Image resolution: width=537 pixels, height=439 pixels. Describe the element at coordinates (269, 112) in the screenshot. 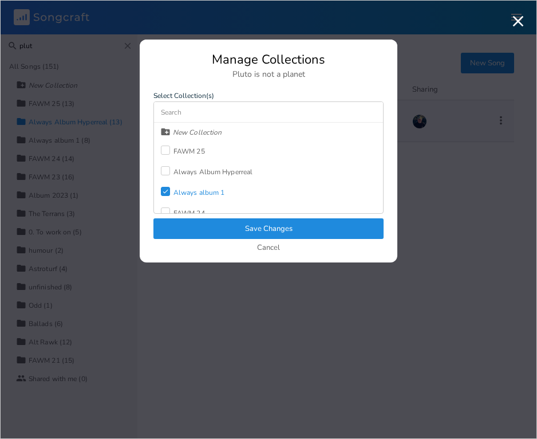

I see `input: Search` at that location.